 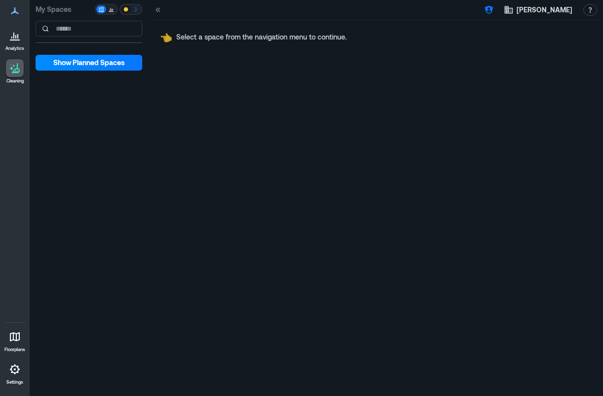 What do you see at coordinates (64, 9) in the screenshot?
I see `p: My Spaces` at bounding box center [64, 9].